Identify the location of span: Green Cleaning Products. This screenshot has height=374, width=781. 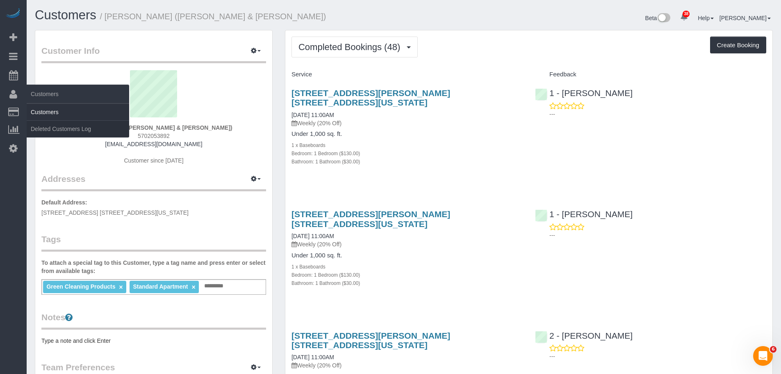
(81, 286).